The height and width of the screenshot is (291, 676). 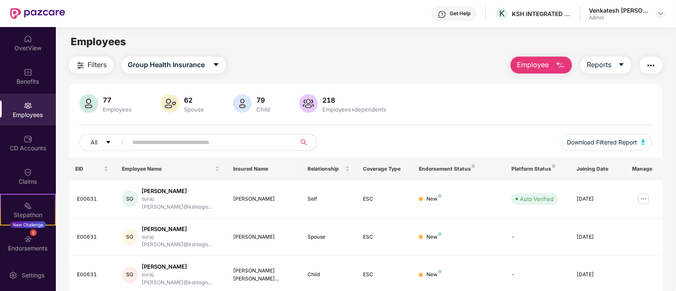 I want to click on img: svg+xml;base64,PHN2ZyBpZD0iRW5kb3JzZW1lbnRzIiB4bWxucz0iaHR0cDovL3d3dy53My5vcmcvMjAwMC9zdmciIHdpZH..., so click(x=28, y=239).